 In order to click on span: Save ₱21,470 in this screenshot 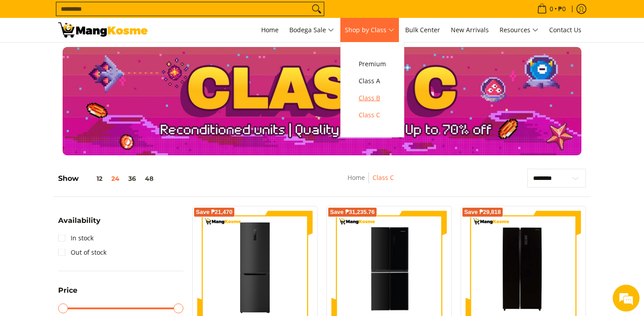, I will do `click(214, 212)`.